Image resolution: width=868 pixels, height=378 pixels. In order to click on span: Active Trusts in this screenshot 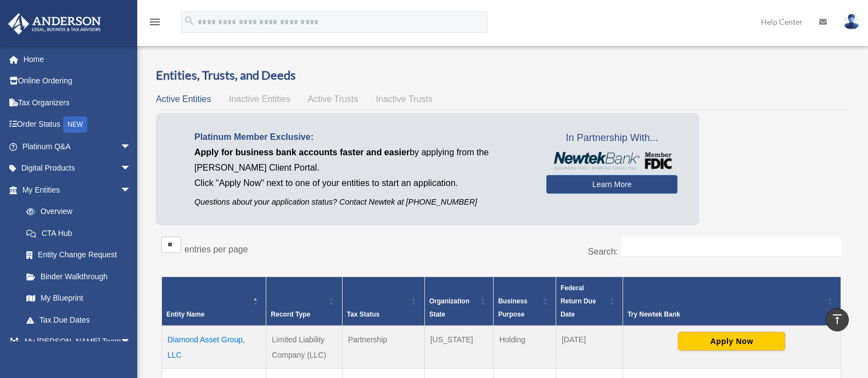, I will do `click(333, 99)`.